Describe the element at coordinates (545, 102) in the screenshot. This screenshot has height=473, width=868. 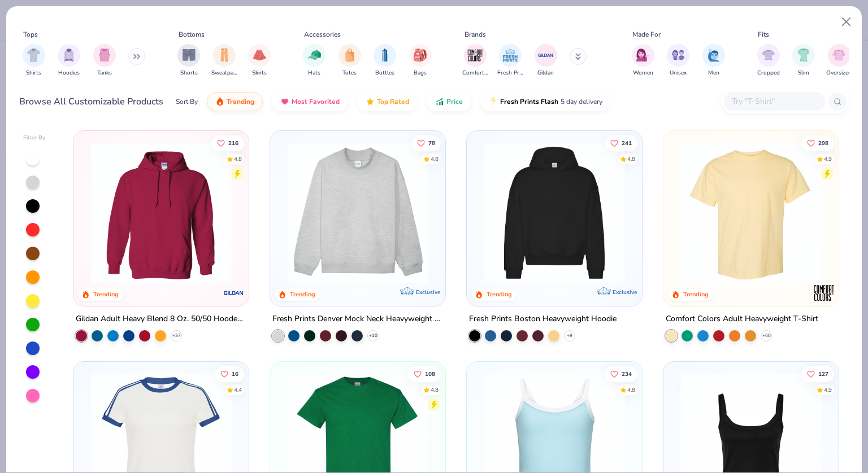
I see `button: Fresh Prints Flash5 day delivery` at that location.